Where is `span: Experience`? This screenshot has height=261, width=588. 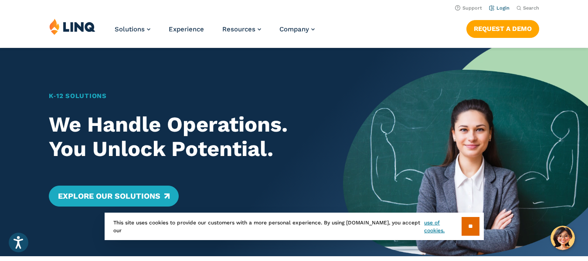
span: Experience is located at coordinates (186, 29).